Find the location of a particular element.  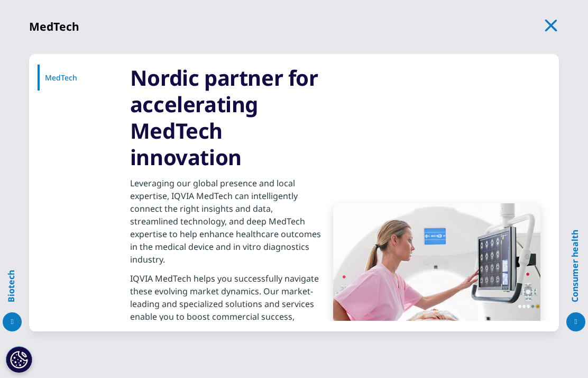

button: Cookie-inställningar is located at coordinates (19, 359).